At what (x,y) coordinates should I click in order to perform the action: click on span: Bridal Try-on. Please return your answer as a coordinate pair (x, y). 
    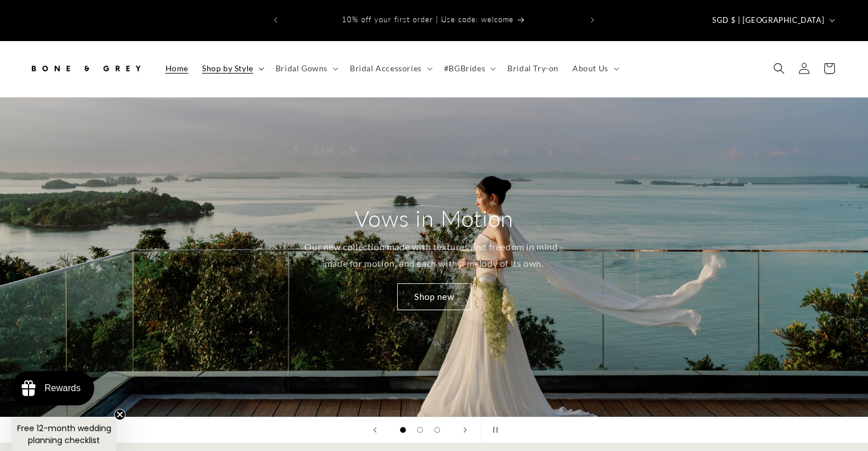
    Looking at the image, I should click on (533, 68).